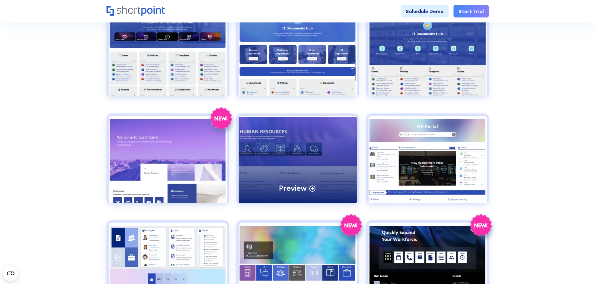 This screenshot has height=284, width=595. What do you see at coordinates (292, 188) in the screenshot?
I see `p: Preview` at bounding box center [292, 188].